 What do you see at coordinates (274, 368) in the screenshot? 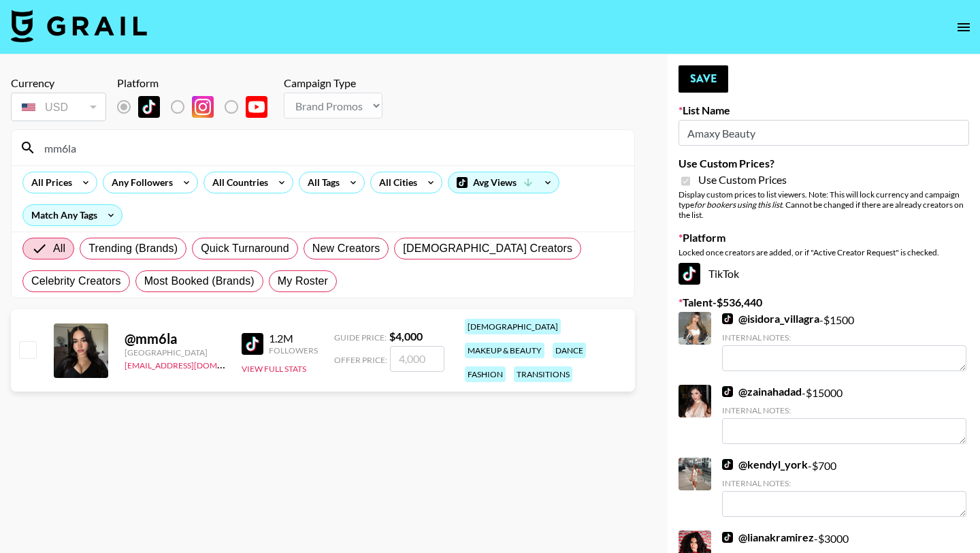
I see `button: View Full Stats` at bounding box center [274, 368].